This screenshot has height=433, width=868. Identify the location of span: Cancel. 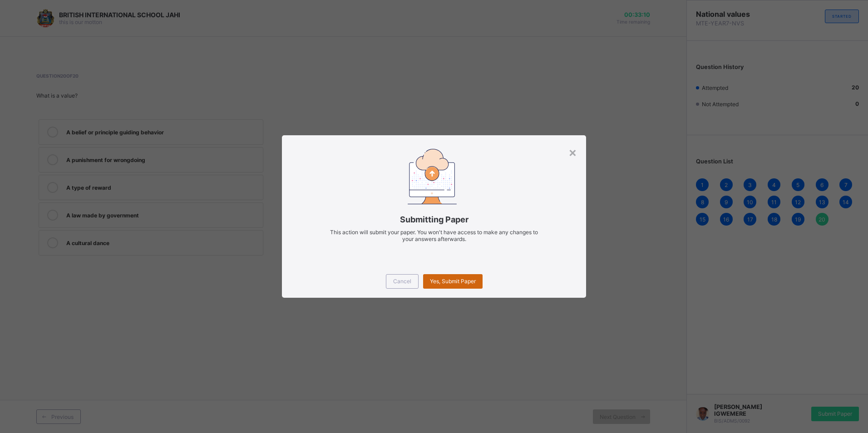
(402, 281).